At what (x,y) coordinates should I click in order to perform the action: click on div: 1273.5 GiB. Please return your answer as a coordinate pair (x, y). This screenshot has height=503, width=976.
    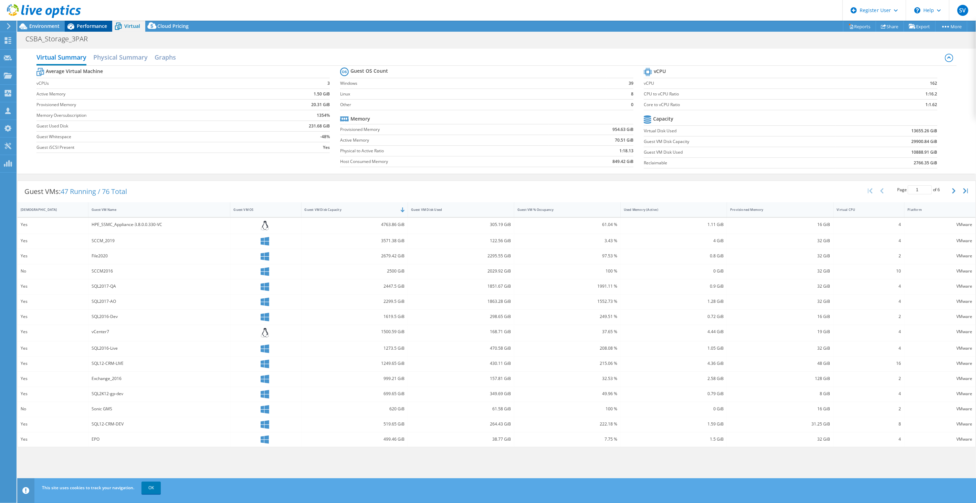
    Looking at the image, I should click on (355, 348).